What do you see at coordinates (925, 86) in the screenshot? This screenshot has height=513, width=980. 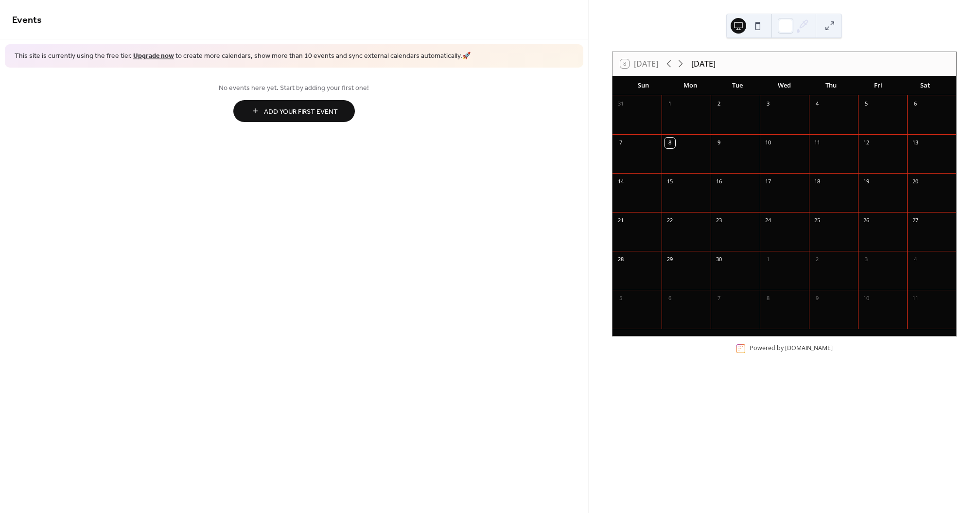 I see `div: Sat` at bounding box center [925, 86].